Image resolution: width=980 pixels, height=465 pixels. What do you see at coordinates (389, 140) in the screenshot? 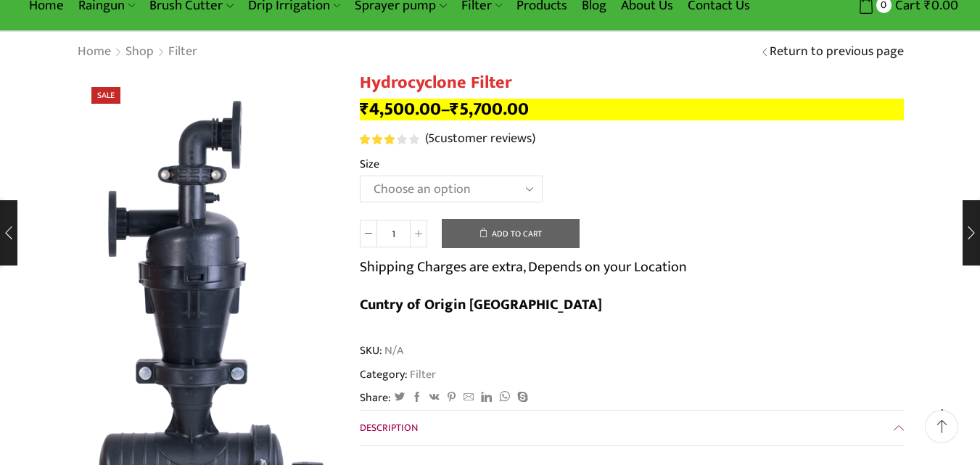
I see `div: Rated 3.20 out of 5` at bounding box center [389, 140].